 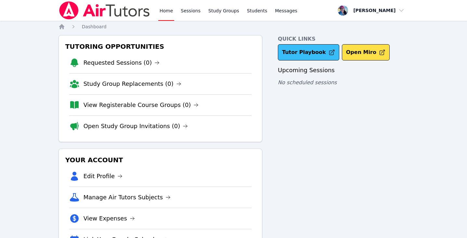 What do you see at coordinates (160, 46) in the screenshot?
I see `h3: Tutoring Opportunities` at bounding box center [160, 46].